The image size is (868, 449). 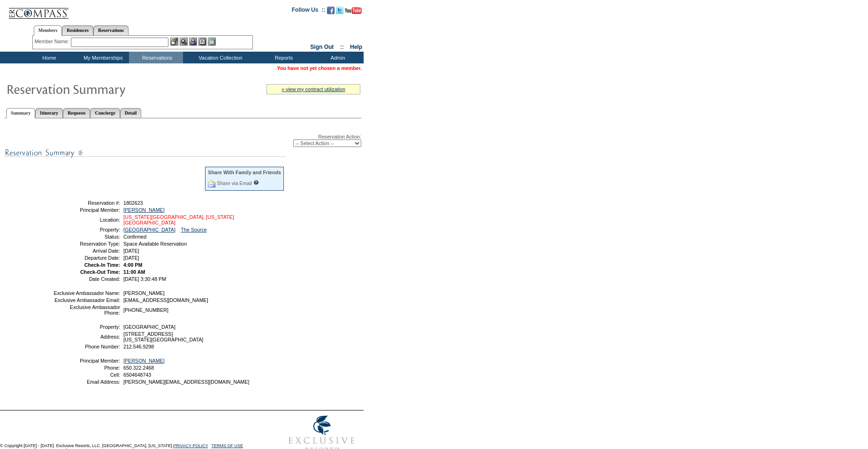 What do you see at coordinates (155, 244) in the screenshot?
I see `span: Space Available Reservation` at bounding box center [155, 244].